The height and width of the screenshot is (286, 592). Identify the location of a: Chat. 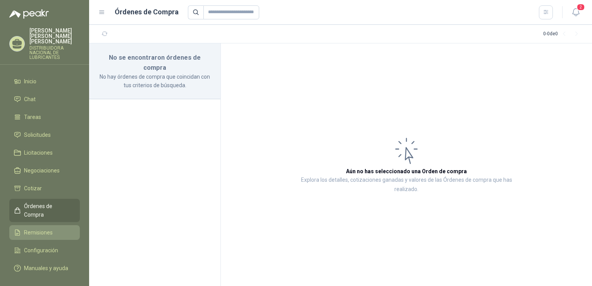
(45, 99).